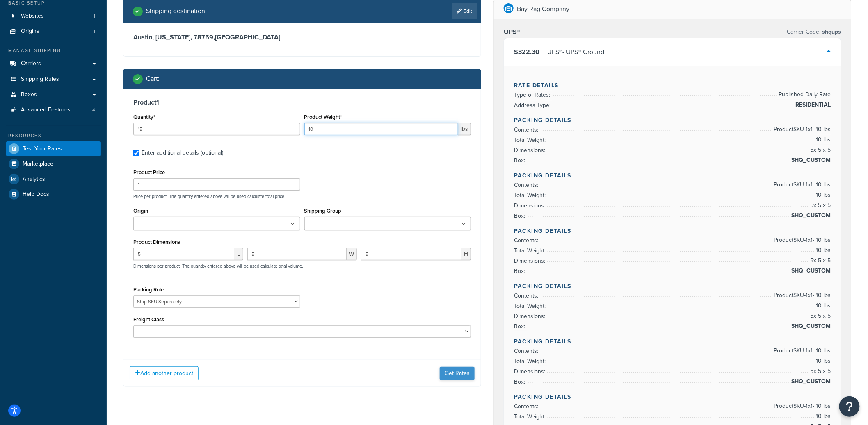 This screenshot has height=425, width=868. What do you see at coordinates (381, 129) in the screenshot?
I see `input: 0.00` at bounding box center [381, 129].